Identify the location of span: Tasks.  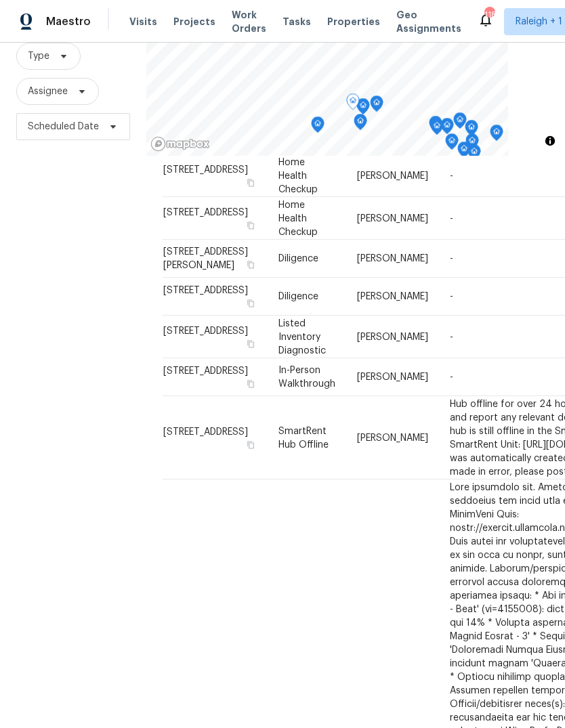
(296, 22).